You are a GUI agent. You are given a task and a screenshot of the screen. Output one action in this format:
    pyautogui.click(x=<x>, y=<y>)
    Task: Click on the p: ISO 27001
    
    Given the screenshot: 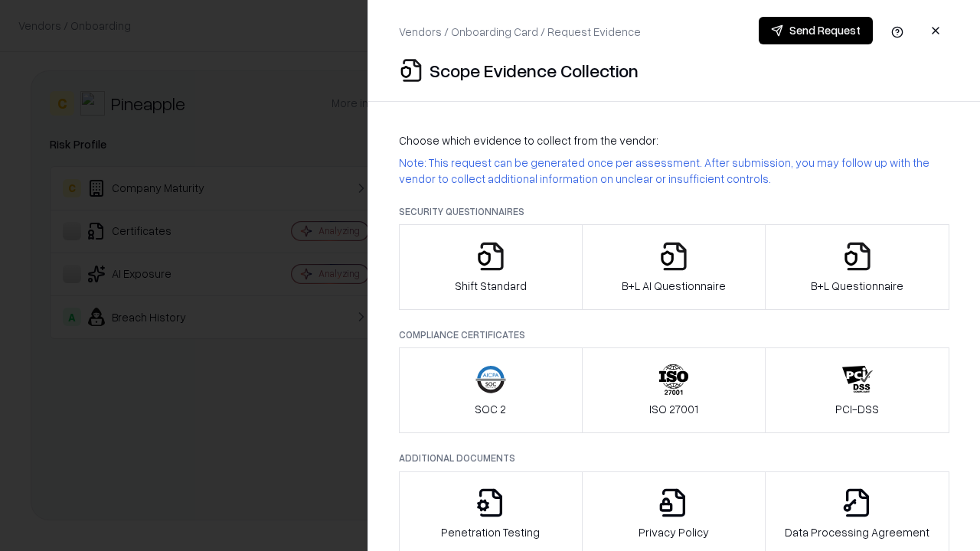 What is the action you would take?
    pyautogui.click(x=674, y=409)
    